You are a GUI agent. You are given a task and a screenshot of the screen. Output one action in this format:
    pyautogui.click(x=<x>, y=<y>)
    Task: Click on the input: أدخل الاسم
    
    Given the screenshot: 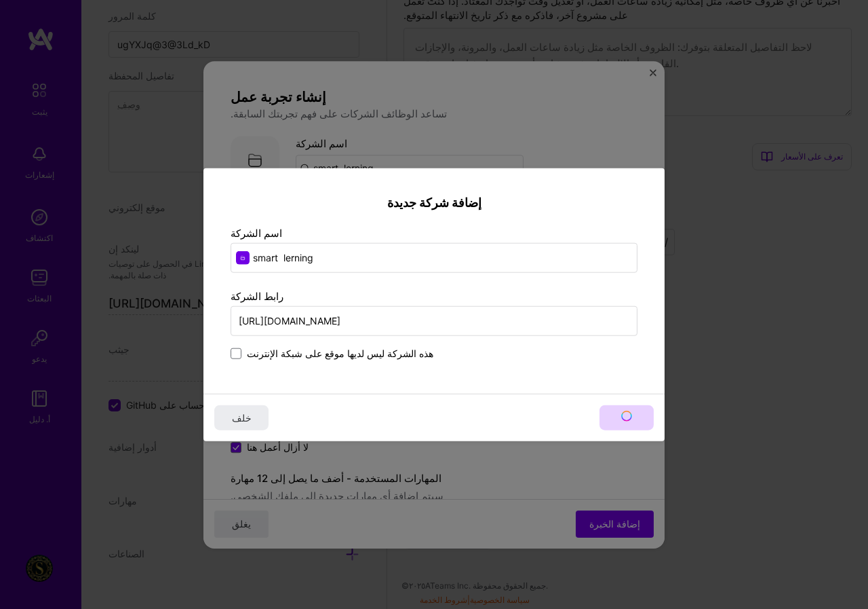 What is the action you would take?
    pyautogui.click(x=434, y=258)
    